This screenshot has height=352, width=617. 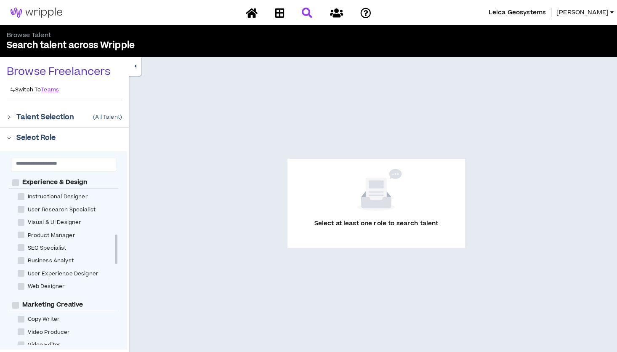 I want to click on span: Marketing Creative, so click(x=53, y=305).